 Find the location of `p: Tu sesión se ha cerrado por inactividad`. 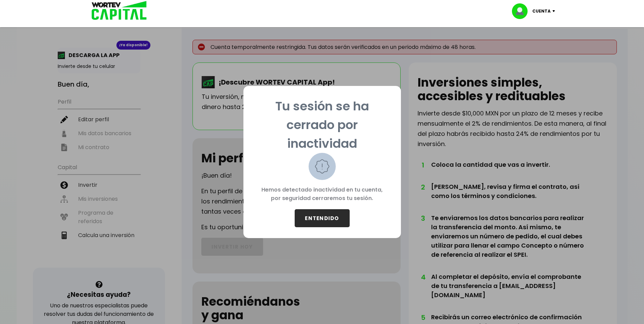

p: Tu sesión se ha cerrado por inactividad is located at coordinates (322, 125).